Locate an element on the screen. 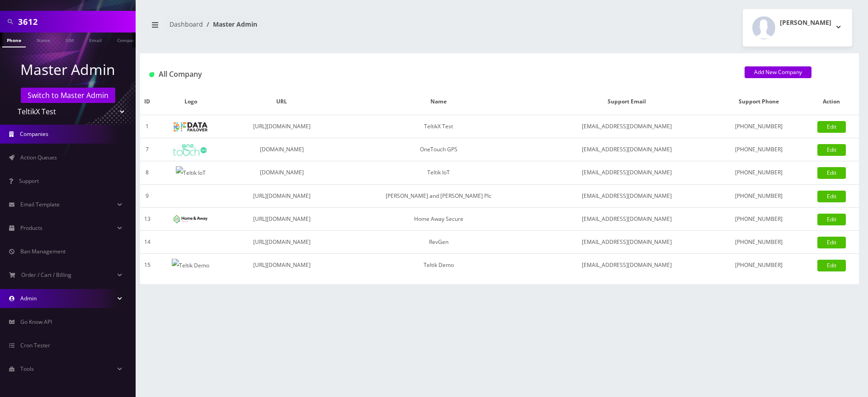  span: Companies is located at coordinates (34, 133).